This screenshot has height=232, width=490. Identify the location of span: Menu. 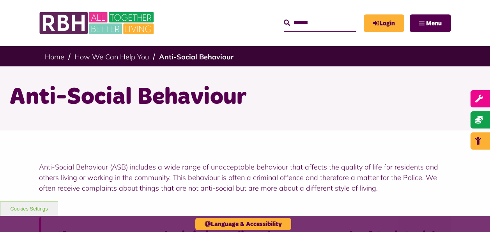
(434, 23).